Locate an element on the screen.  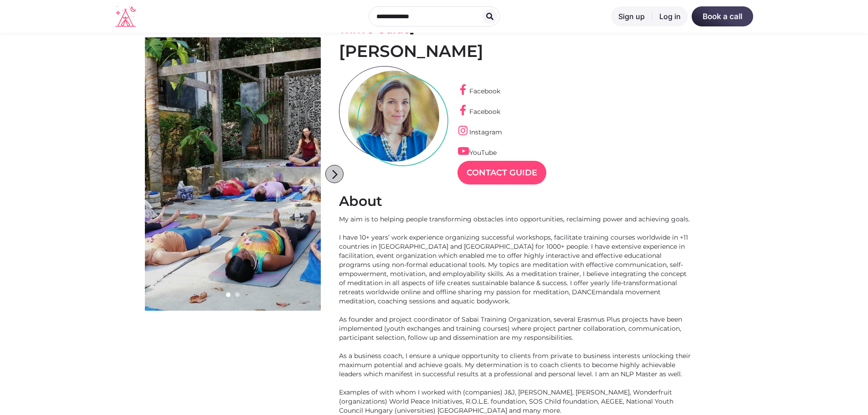
a: Instagram is located at coordinates (480, 132).